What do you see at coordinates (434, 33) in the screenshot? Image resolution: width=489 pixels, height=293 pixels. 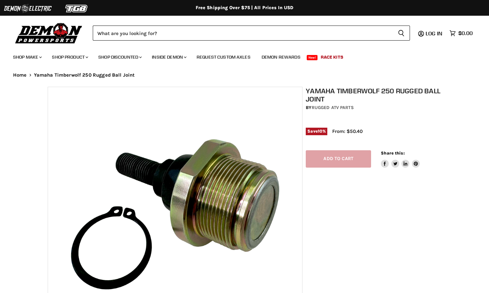 I see `span: Log in` at bounding box center [434, 33].